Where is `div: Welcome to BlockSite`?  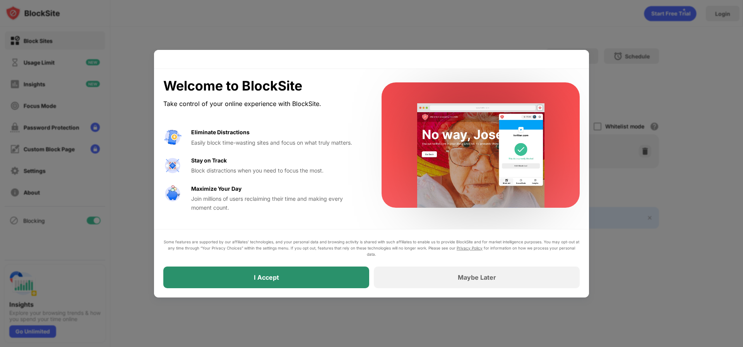
div: Welcome to BlockSite is located at coordinates (263, 86).